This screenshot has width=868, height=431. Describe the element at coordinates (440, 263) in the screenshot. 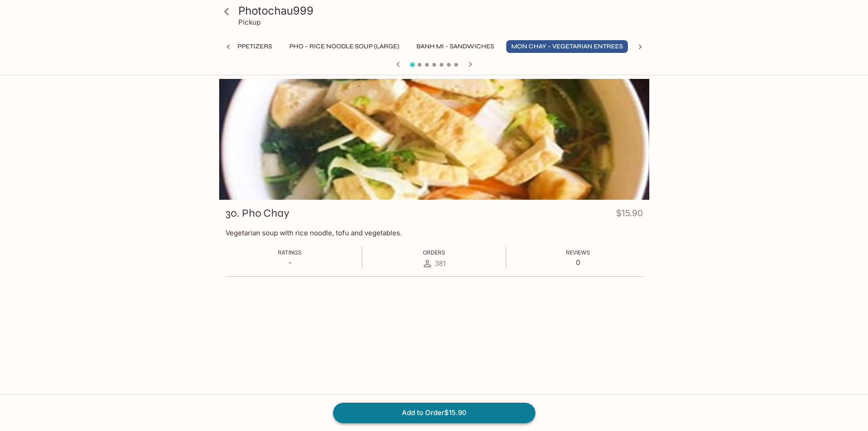

I see `span: 381` at that location.